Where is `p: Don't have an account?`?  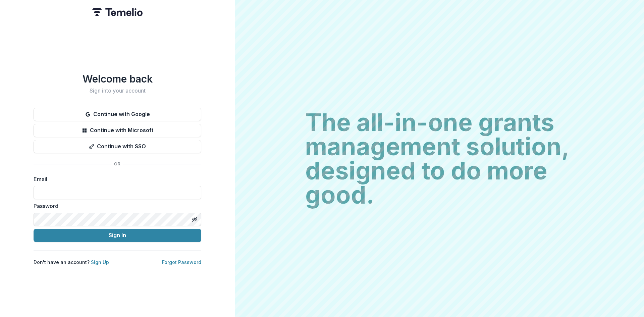 p: Don't have an account? is located at coordinates (71, 262).